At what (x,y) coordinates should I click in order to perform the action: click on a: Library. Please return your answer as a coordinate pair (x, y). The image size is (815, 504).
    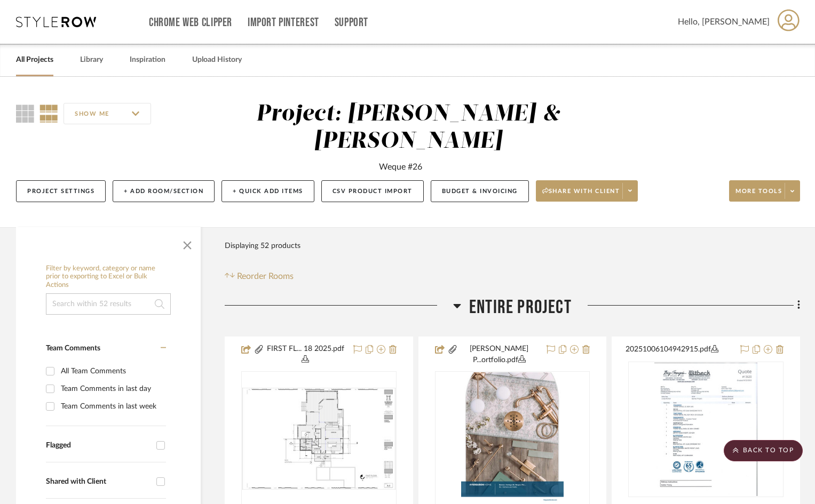
    Looking at the image, I should click on (91, 60).